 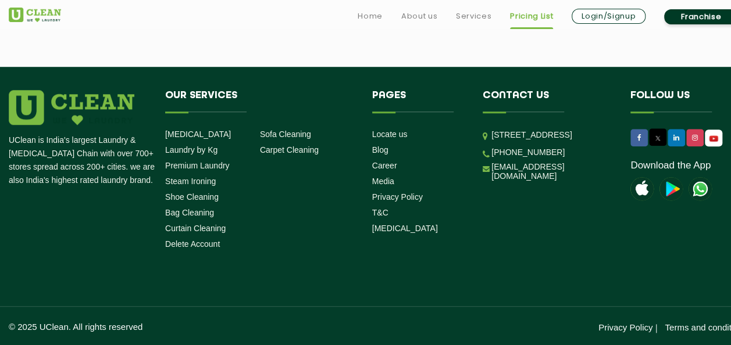 I want to click on a: Shoe Cleaning, so click(x=192, y=197).